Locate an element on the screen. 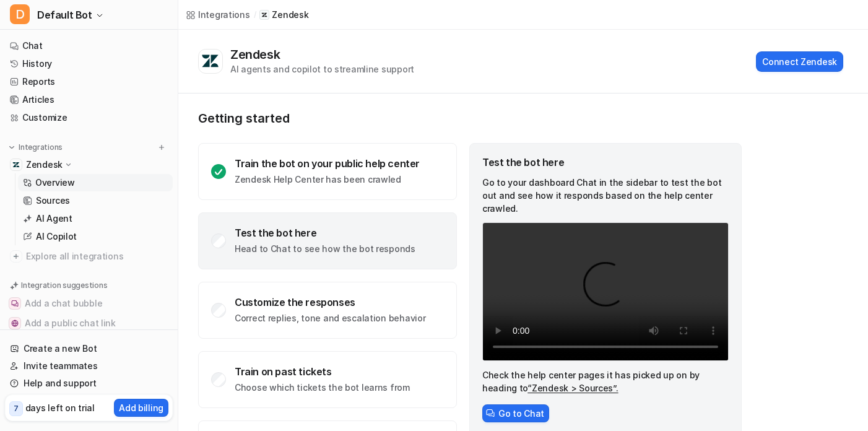 Image resolution: width=868 pixels, height=431 pixels. p: Choose which tickets the bot learns from is located at coordinates (322, 388).